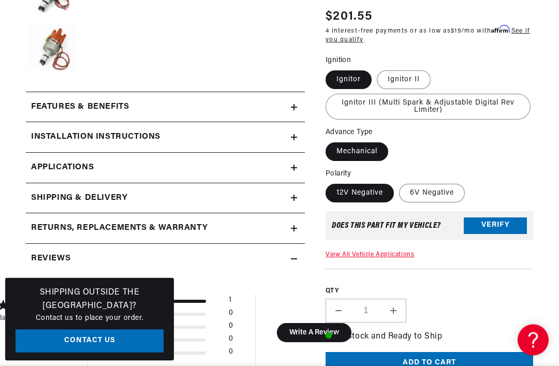  Describe the element at coordinates (230, 302) in the screenshot. I see `div: 1` at that location.